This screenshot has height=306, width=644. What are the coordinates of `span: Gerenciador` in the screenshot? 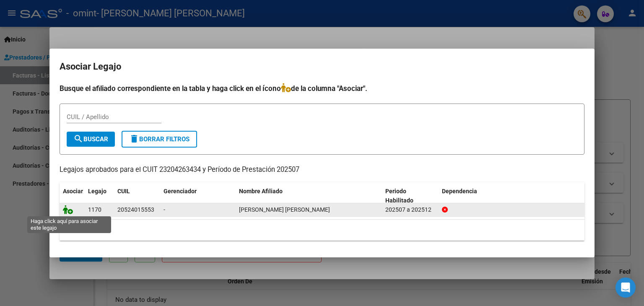 It's located at (180, 191).